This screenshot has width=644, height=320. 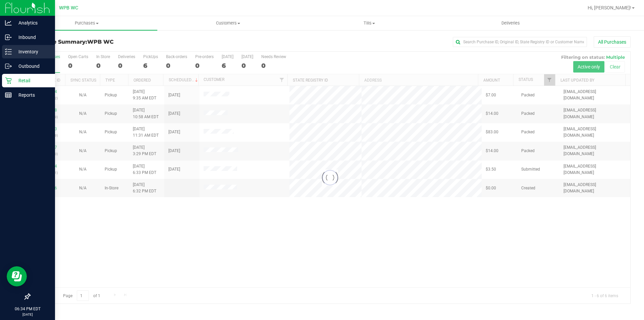 I want to click on p: Inbound, so click(x=32, y=37).